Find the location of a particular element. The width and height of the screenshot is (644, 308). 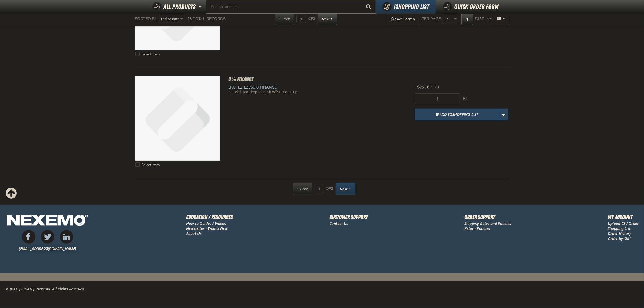

a: Shipping Rates and Policies is located at coordinates (488, 223).